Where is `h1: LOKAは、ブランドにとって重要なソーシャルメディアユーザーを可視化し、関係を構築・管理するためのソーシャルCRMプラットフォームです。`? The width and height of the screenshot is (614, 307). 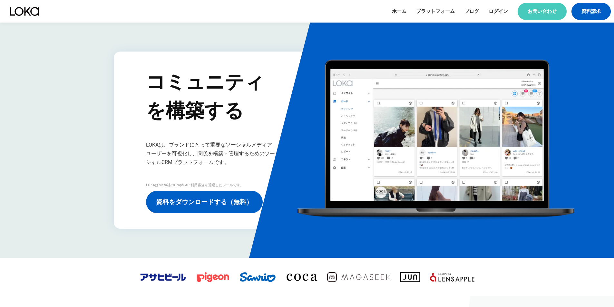 h1: LOKAは、ブランドにとって重要なソーシャルメディアユーザーを可視化し、関係を構築・管理するためのソーシャルCRMプラットフォームです。 is located at coordinates (211, 154).